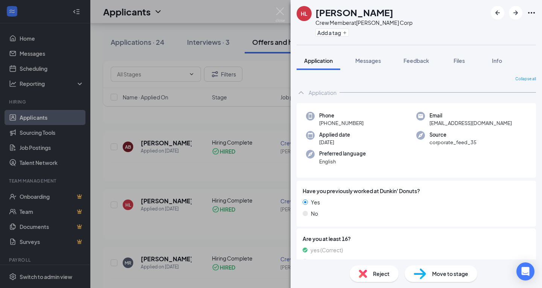 This screenshot has height=288, width=542. What do you see at coordinates (314, 261) in the screenshot?
I see `span: no` at bounding box center [314, 261].